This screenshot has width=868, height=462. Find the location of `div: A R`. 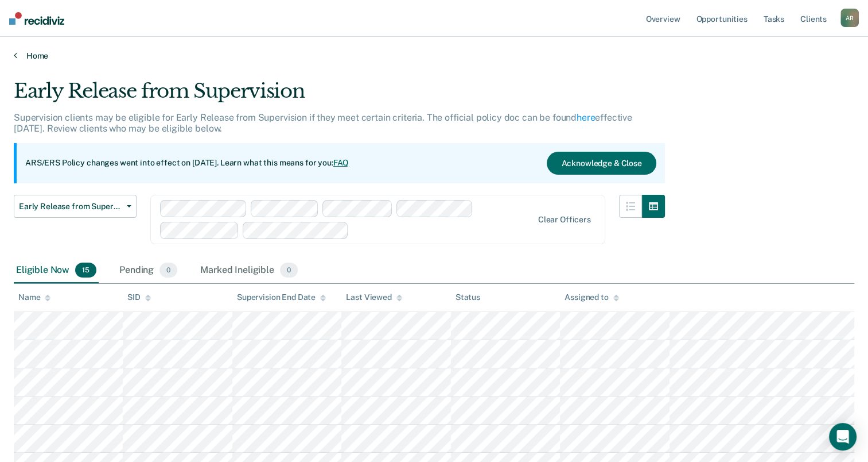

div: A R is located at coordinates (850, 18).